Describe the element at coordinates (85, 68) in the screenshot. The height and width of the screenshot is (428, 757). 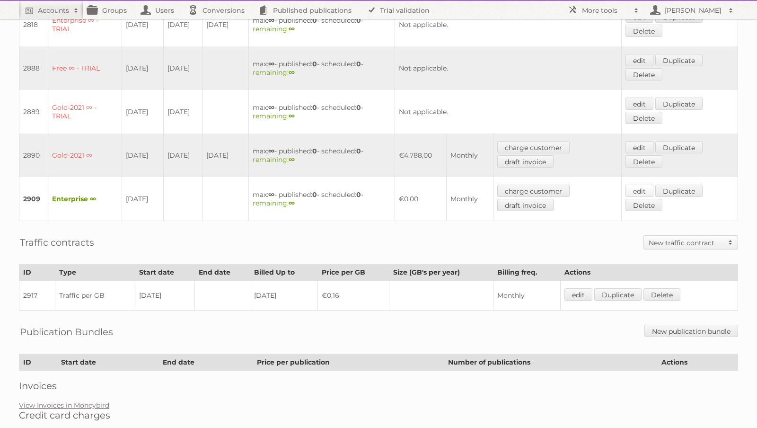
I see `td: Free ∞ - TRIAL` at that location.